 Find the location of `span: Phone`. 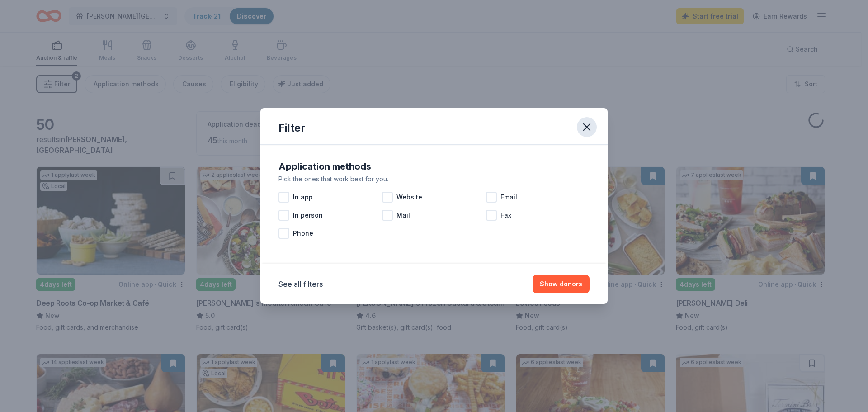

span: Phone is located at coordinates (303, 233).